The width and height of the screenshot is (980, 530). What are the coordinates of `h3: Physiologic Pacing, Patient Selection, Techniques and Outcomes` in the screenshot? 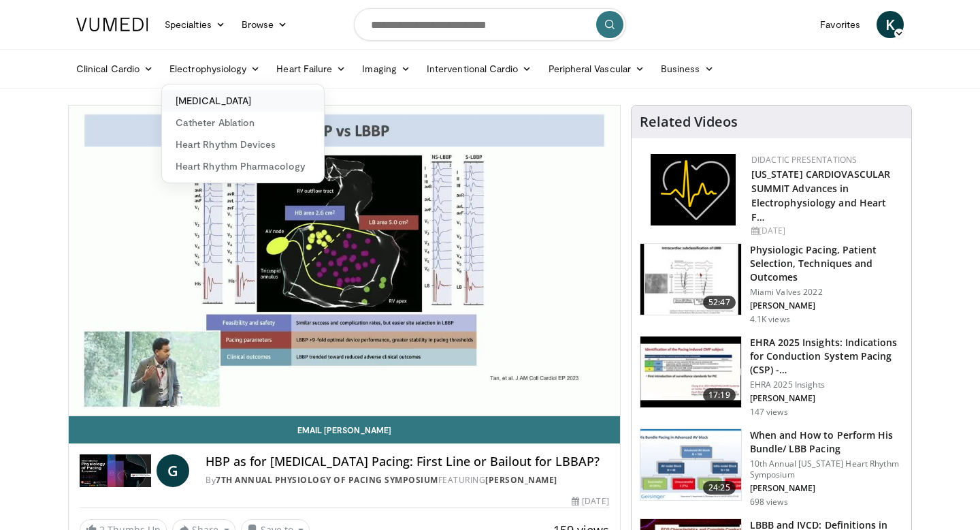 It's located at (826, 264).